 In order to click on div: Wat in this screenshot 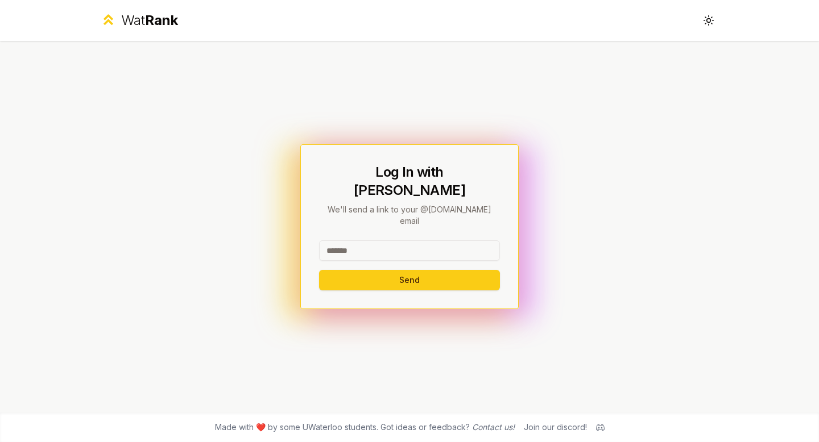, I will do `click(150, 20)`.